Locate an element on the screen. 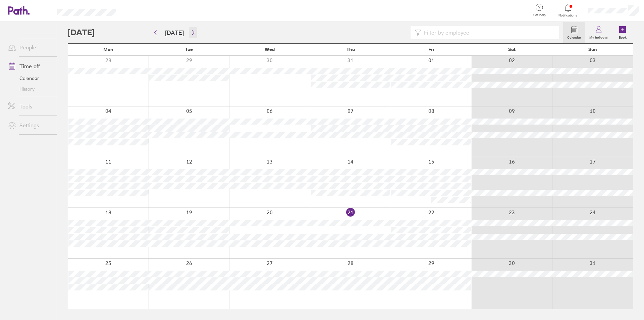  span: Notifications is located at coordinates (568, 15).